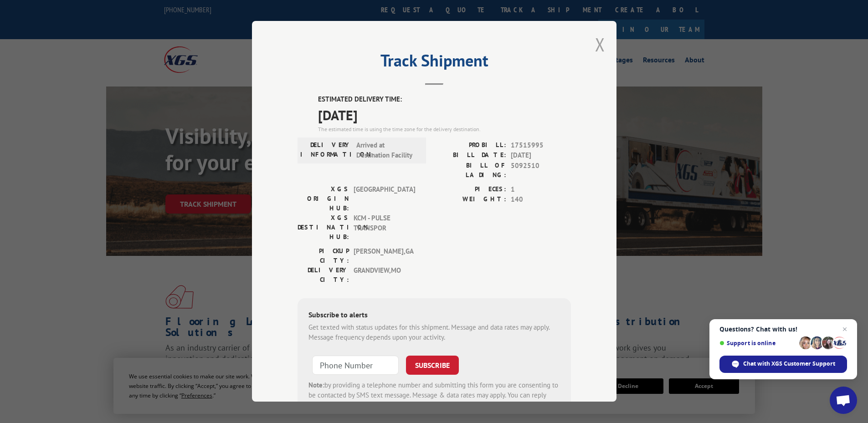  I want to click on strong: Note:, so click(316, 385).